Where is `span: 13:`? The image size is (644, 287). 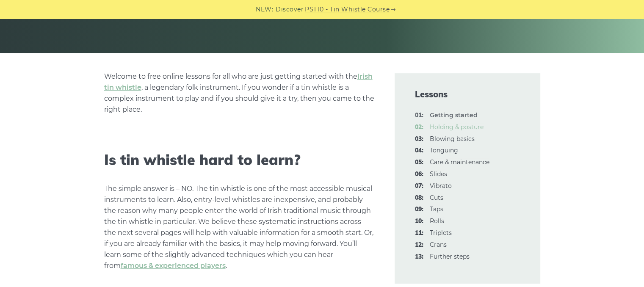
span: 13: is located at coordinates (419, 257).